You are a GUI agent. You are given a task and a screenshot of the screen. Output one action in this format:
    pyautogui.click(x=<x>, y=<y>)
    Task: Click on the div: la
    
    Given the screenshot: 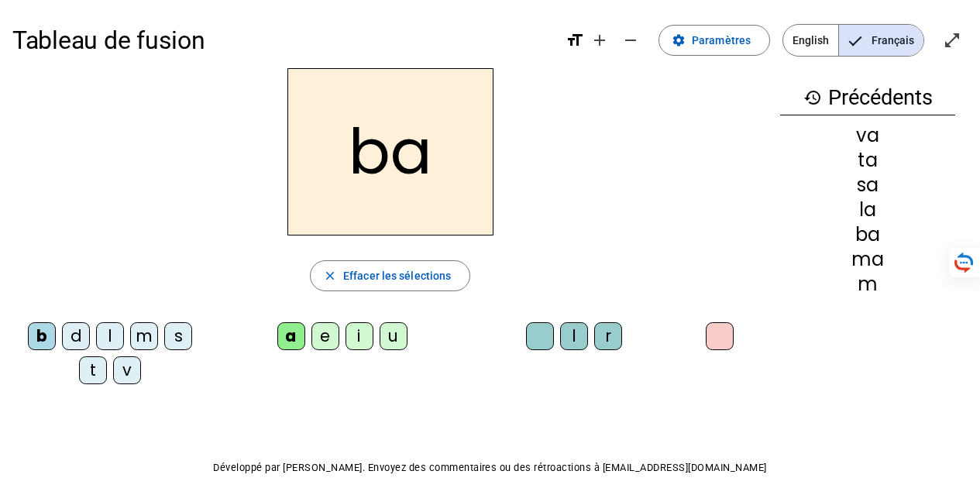 What is the action you would take?
    pyautogui.click(x=868, y=210)
    